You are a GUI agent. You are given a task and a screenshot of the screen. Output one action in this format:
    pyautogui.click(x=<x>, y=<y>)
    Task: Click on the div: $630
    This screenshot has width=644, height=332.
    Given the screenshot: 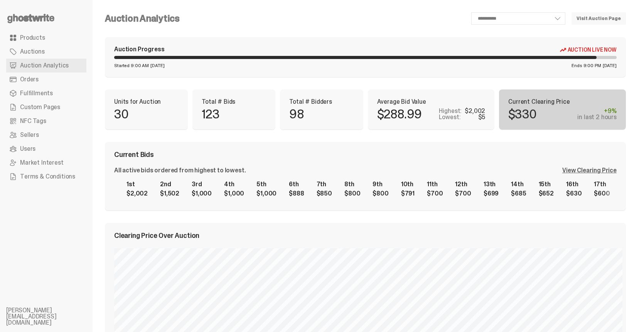 What is the action you would take?
    pyautogui.click(x=574, y=194)
    